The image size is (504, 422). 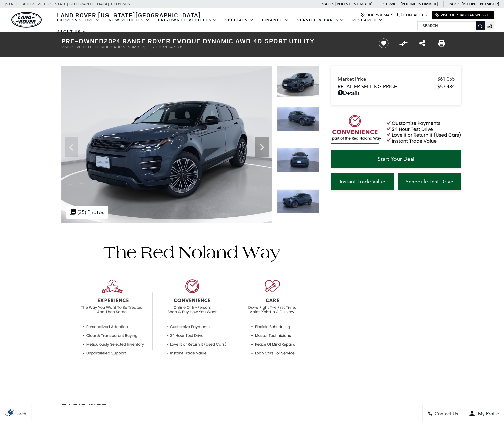 I want to click on a: Start Your Deal, so click(x=396, y=159).